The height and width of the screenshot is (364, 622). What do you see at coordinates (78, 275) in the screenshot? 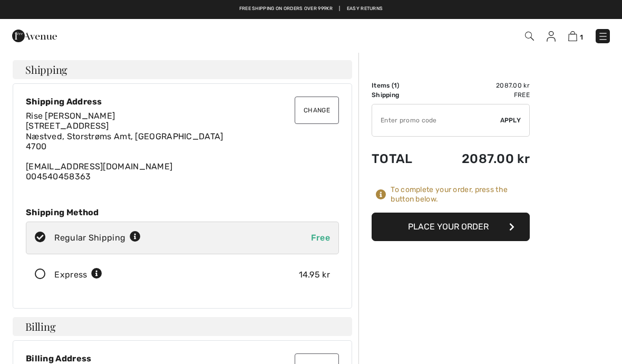
I see `div: Express` at bounding box center [78, 275].